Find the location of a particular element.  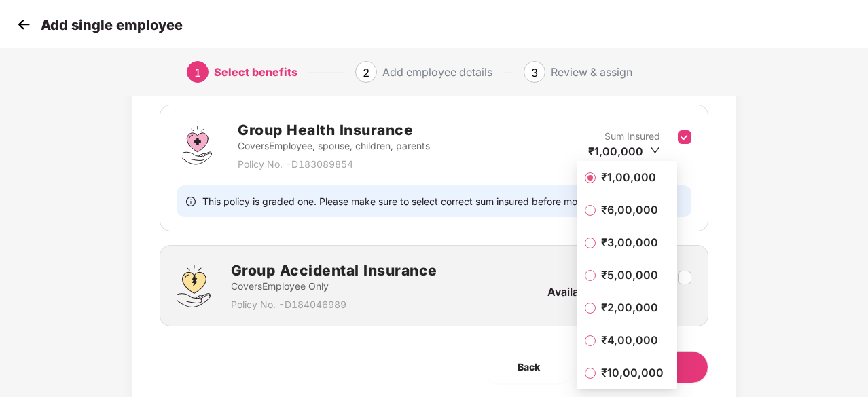

span: down is located at coordinates (655, 150).